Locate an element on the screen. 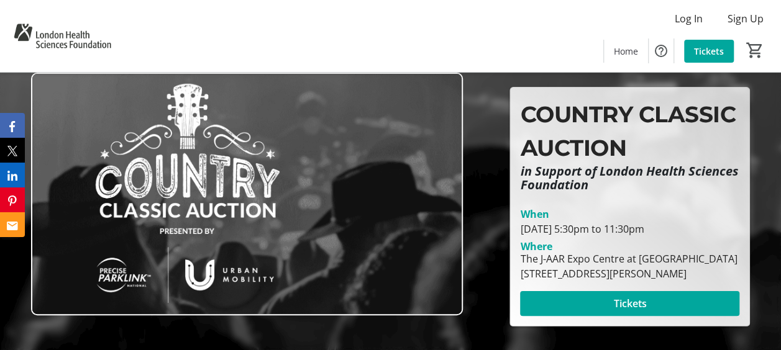  a: Tickets is located at coordinates (709, 51).